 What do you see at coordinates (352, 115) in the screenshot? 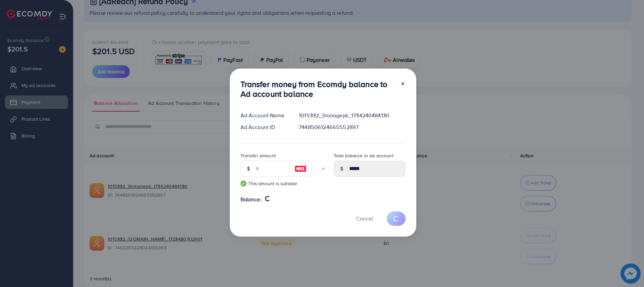
I see `div: 1015332_Stonagepk_1734240484130` at bounding box center [352, 115].